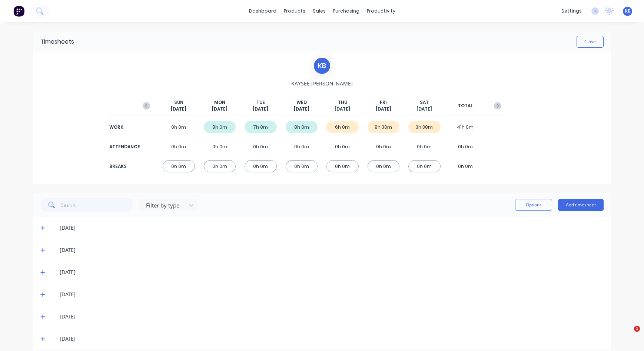  What do you see at coordinates (57, 42) in the screenshot?
I see `div: Timesheets` at bounding box center [57, 42].